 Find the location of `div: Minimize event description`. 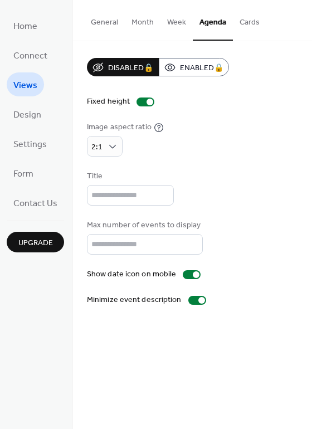

div: Minimize event description is located at coordinates (134, 300).